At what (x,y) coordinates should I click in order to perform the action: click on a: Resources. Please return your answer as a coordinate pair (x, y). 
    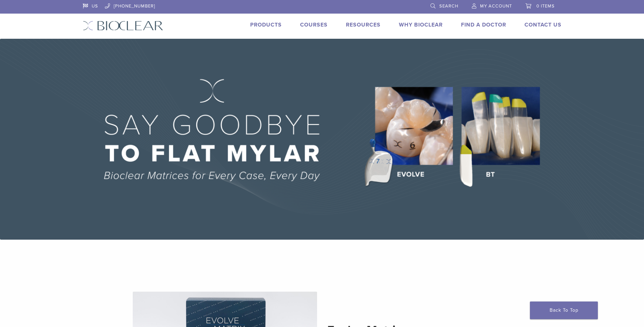
    Looking at the image, I should click on (363, 25).